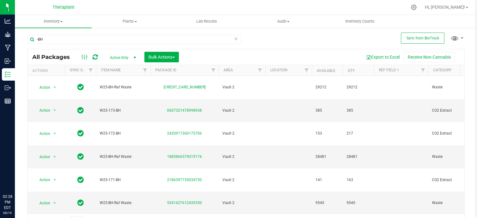 This screenshot has height=218, width=477. What do you see at coordinates (123, 111) in the screenshot?
I see `span: W25-173-BH` at bounding box center [123, 111].